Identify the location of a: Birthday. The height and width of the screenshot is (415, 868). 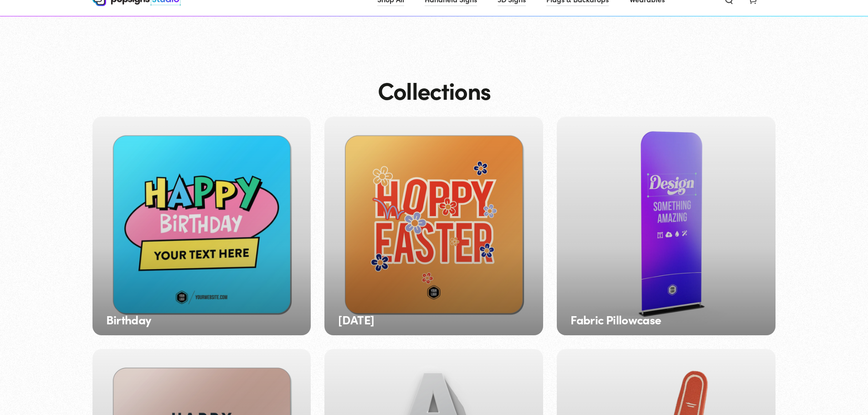
(202, 226).